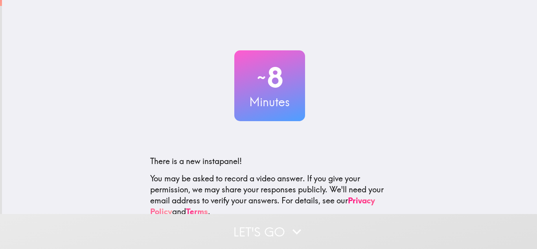 This screenshot has width=537, height=249. Describe the element at coordinates (270, 102) in the screenshot. I see `h3: Minutes` at that location.